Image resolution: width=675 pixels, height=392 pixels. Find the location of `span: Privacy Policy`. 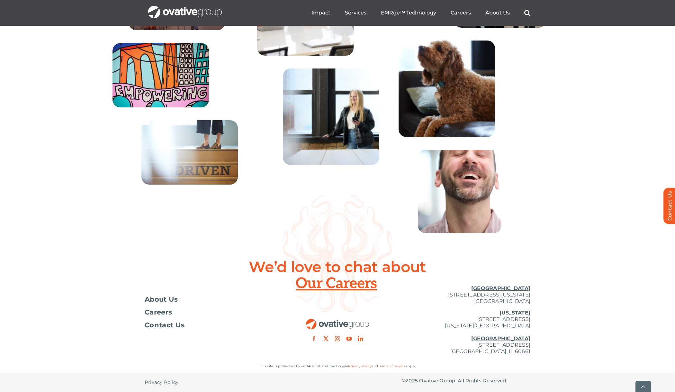

span: Privacy Policy is located at coordinates (161, 382).